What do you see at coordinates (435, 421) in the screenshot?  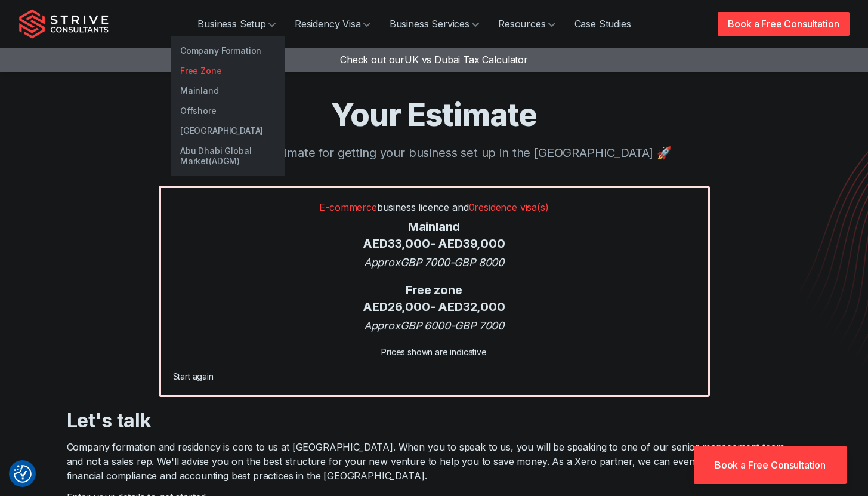 I see `h3: Let's talk` at bounding box center [435, 421].